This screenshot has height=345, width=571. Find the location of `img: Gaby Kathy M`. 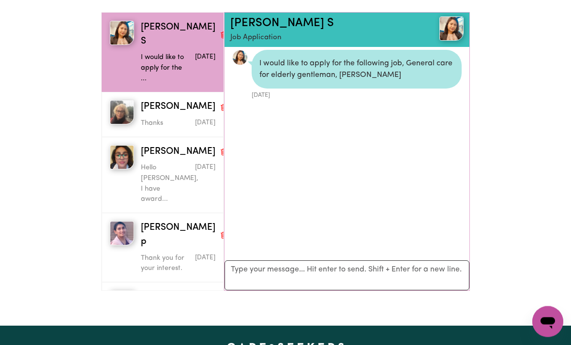

img: Gaby Kathy M is located at coordinates (122, 158).